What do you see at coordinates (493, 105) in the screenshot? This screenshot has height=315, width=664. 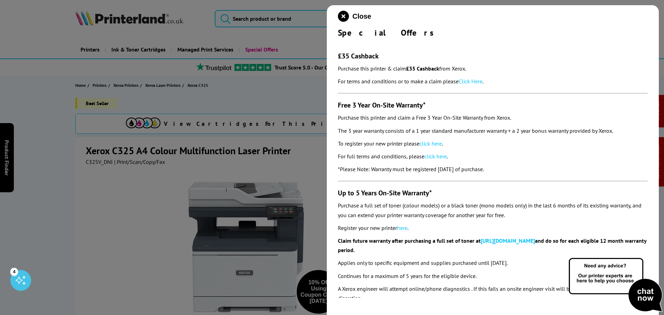 I see `h3: Free 3 Year On-Site Warranty*` at bounding box center [493, 105].